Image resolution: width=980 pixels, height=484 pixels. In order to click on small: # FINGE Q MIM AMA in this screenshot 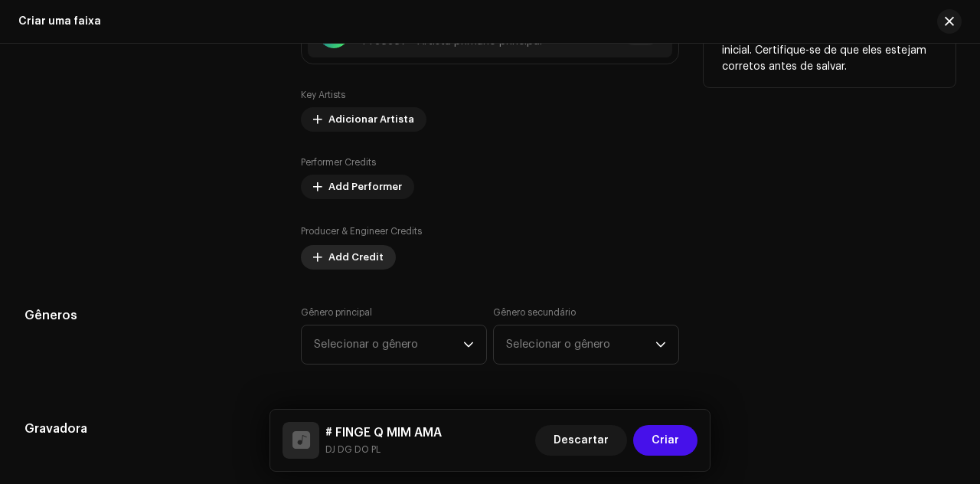, I will do `click(384, 449)`.